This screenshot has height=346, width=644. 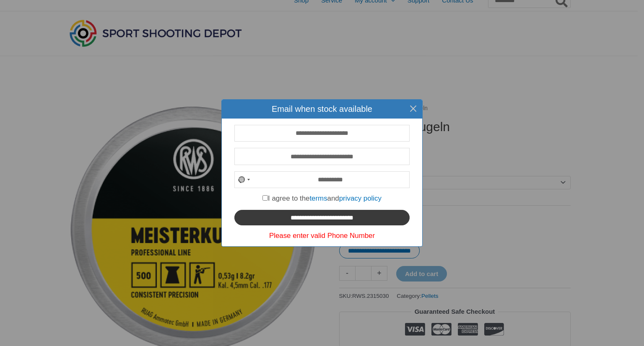 What do you see at coordinates (322, 109) in the screenshot?
I see `h4: Email when stock available` at bounding box center [322, 109].